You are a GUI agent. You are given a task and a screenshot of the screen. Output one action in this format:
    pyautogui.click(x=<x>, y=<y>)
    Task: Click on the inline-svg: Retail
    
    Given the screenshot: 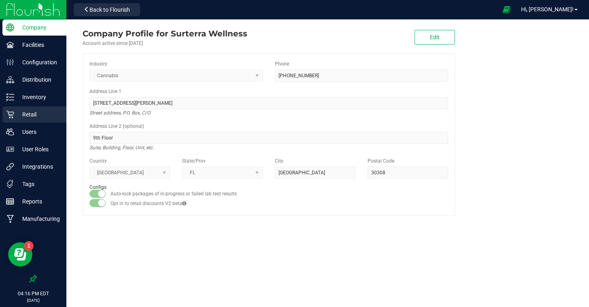 What is the action you would take?
    pyautogui.click(x=10, y=115)
    